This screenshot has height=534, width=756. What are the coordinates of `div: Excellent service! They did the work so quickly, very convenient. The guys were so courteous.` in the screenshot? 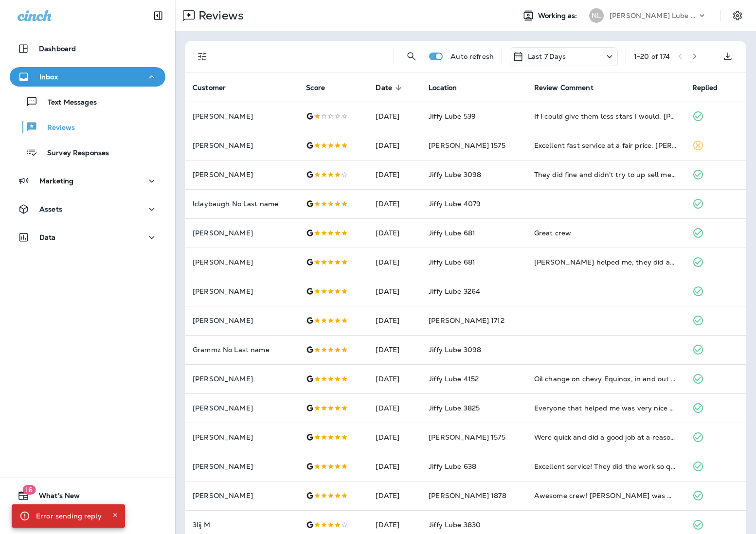 It's located at (605, 467).